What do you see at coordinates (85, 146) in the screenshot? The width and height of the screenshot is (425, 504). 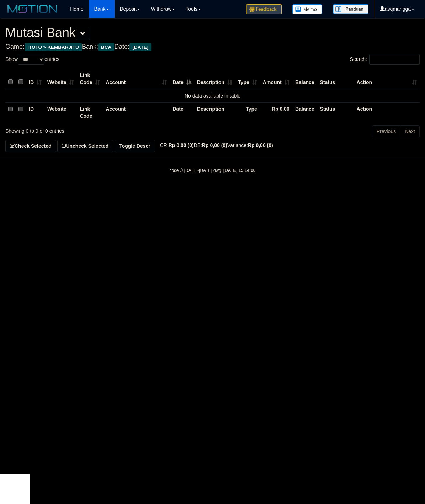 I see `a: Uncheck Selected` at bounding box center [85, 146].